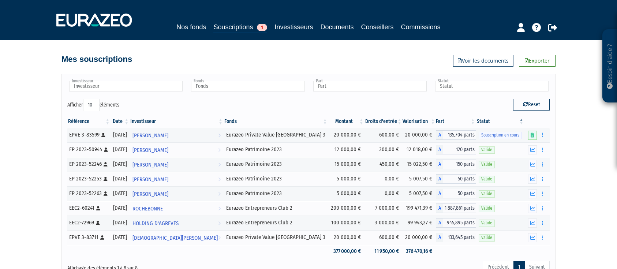 The image size is (617, 269). Describe the element at coordinates (93, 105) in the screenshot. I see `label: Afficher éléments` at that location.